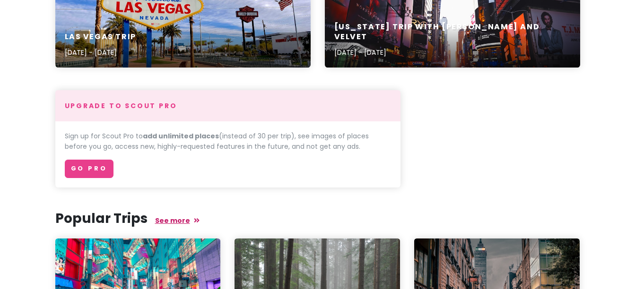 The width and height of the screenshot is (635, 289). I want to click on p: Sign up for Scout Pro to (instead of 30 per trip), see images of places before you go, access new..., so click(228, 141).